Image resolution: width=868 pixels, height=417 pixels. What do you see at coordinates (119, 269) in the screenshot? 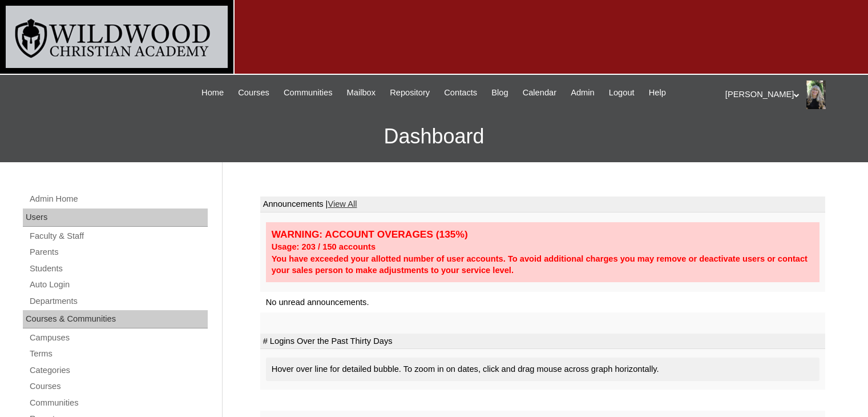
I see `a: Students` at bounding box center [119, 269].